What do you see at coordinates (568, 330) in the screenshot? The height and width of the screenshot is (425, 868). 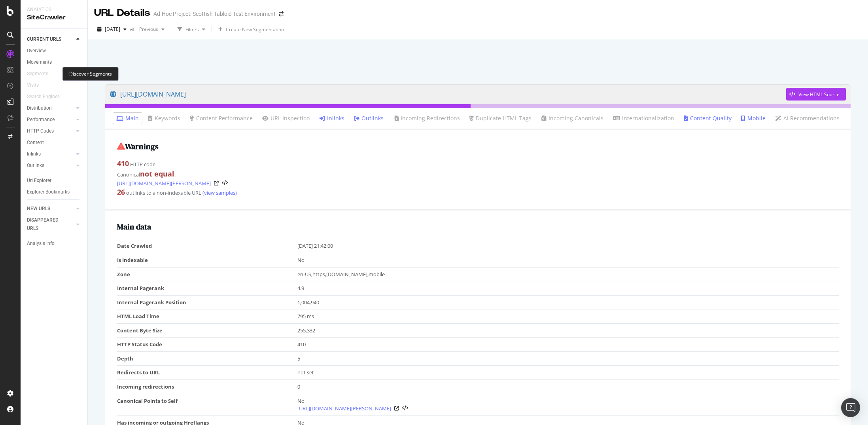 I see `td: 255,332` at bounding box center [568, 330].